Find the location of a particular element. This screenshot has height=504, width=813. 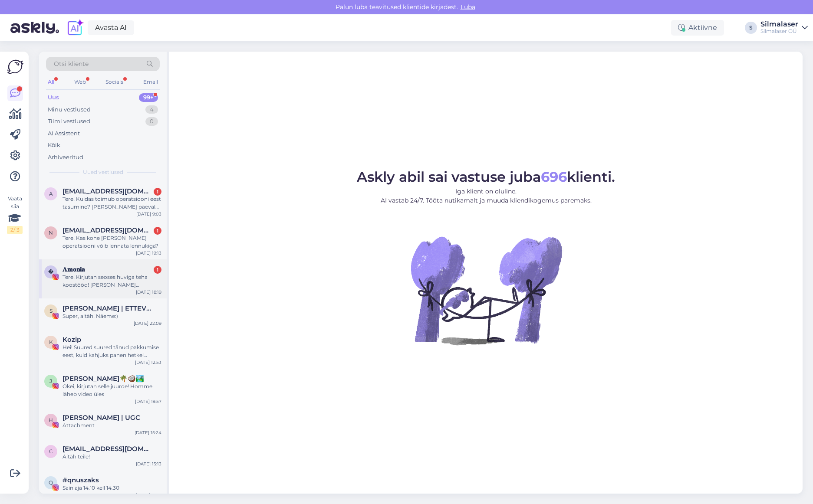

div: Uus is located at coordinates (54, 98).